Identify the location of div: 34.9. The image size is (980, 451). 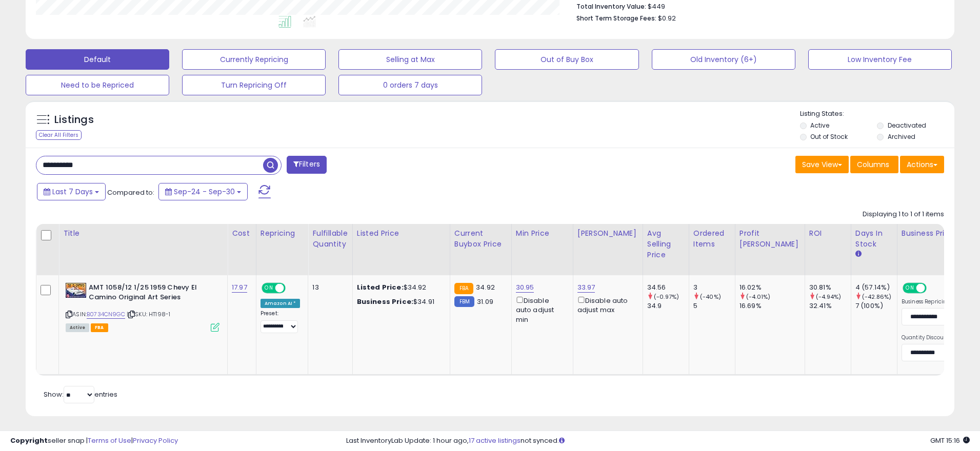
(668, 306).